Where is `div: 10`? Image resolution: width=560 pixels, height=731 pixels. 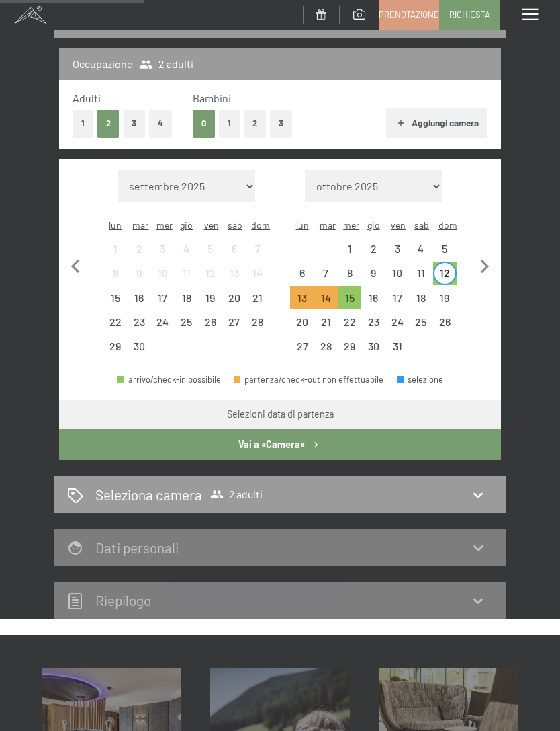
div: 10 is located at coordinates (163, 278).